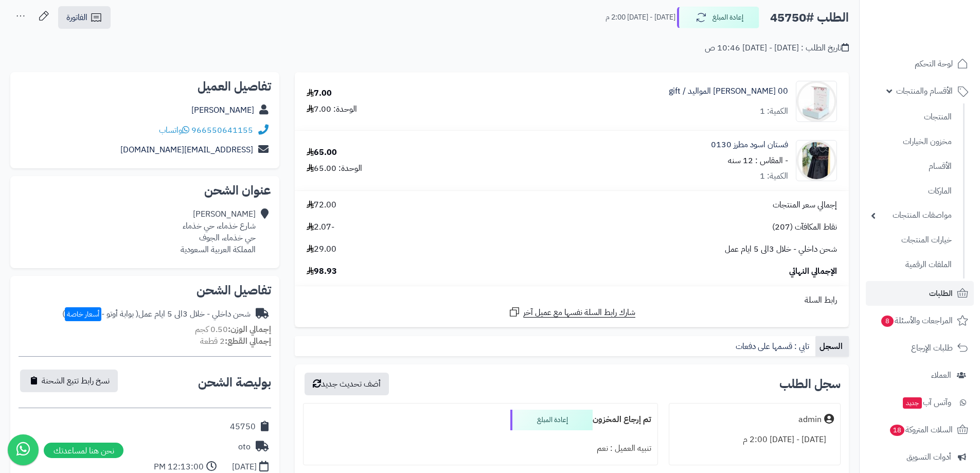 The height and width of the screenshot is (473, 980). Describe the element at coordinates (832, 346) in the screenshot. I see `a: السجل` at that location.